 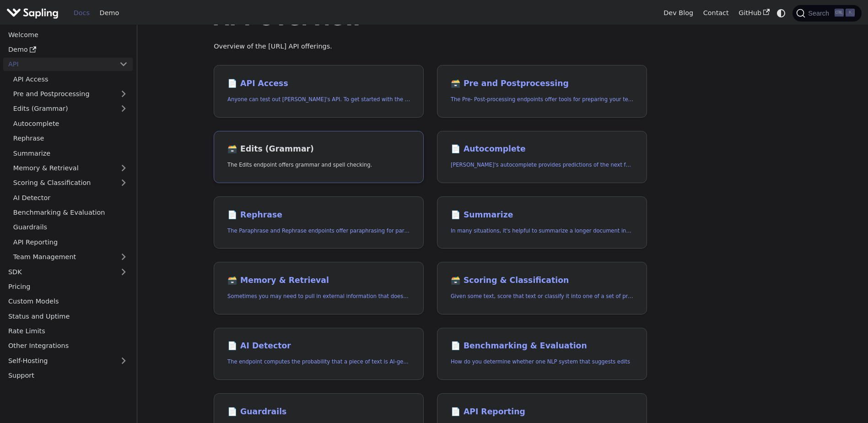 What do you see at coordinates (542, 84) in the screenshot?
I see `h2: Pre and Postprocessing` at bounding box center [542, 84].